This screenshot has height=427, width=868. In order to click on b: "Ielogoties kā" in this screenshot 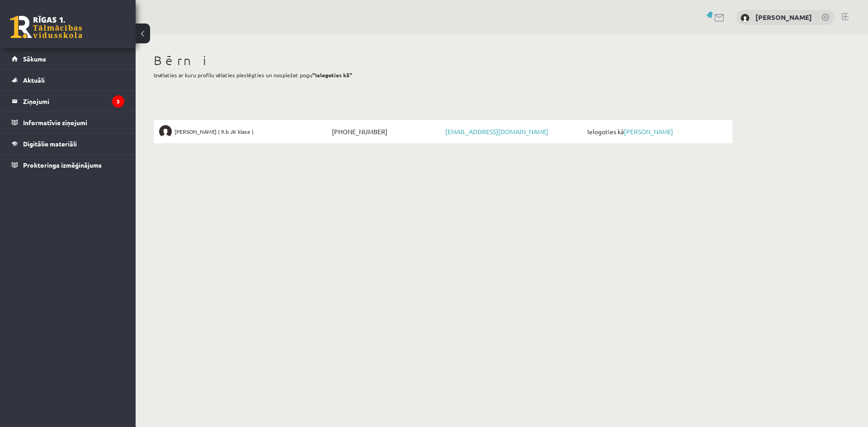, I will do `click(332, 75)`.